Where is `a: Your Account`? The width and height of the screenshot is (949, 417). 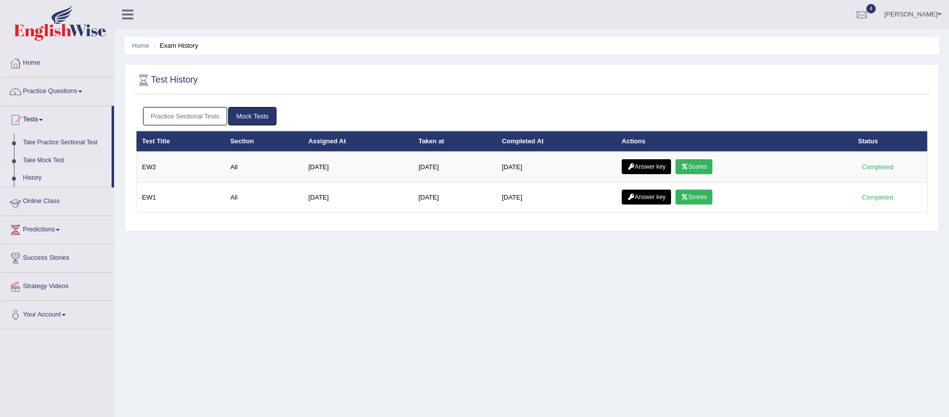
a: Your Account is located at coordinates (57, 314).